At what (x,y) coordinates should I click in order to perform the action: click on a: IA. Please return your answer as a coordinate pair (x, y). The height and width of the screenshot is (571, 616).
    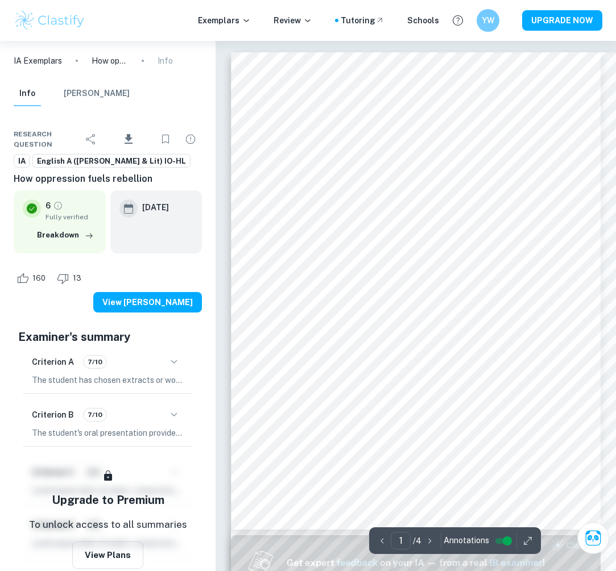
    Looking at the image, I should click on (22, 161).